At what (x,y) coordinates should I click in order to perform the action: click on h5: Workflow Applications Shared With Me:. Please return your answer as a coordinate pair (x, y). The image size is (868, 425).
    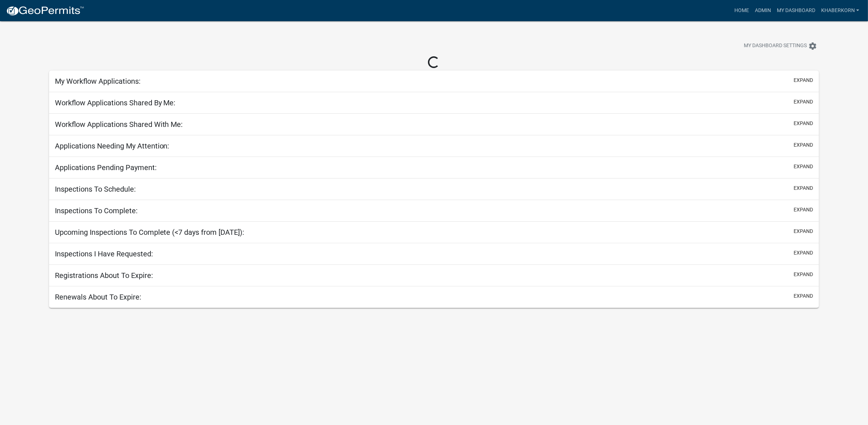
    Looking at the image, I should click on (119, 124).